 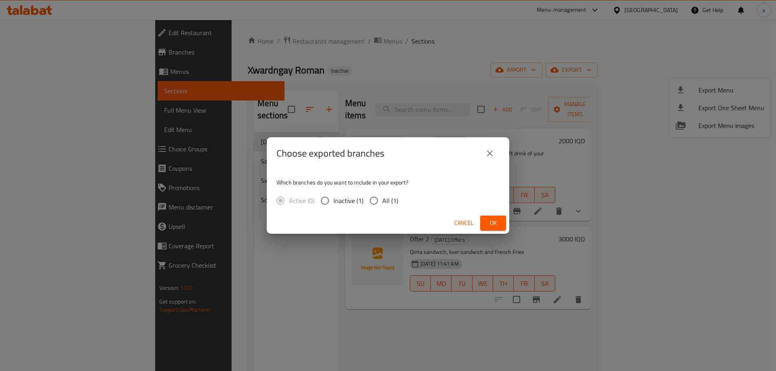 I want to click on button: Ok, so click(x=493, y=223).